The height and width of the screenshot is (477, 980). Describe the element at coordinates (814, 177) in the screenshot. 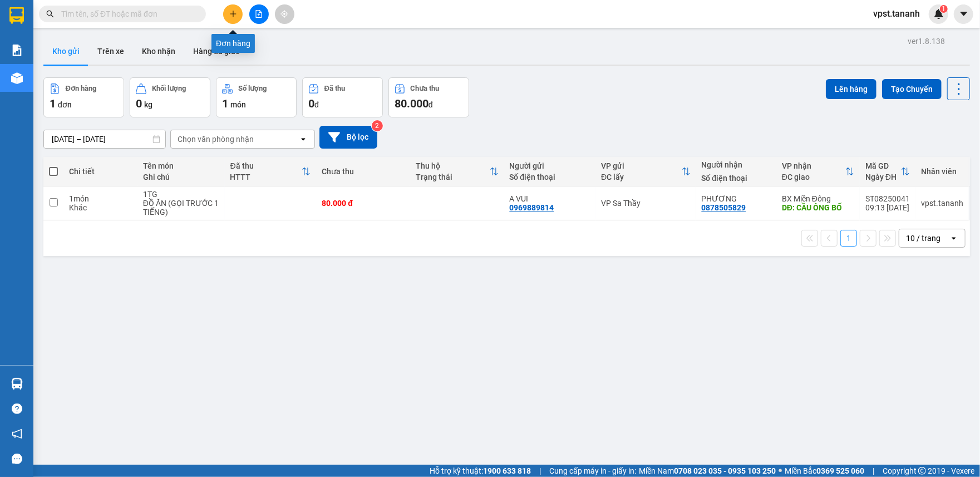

I see `div: ĐC giao` at that location.